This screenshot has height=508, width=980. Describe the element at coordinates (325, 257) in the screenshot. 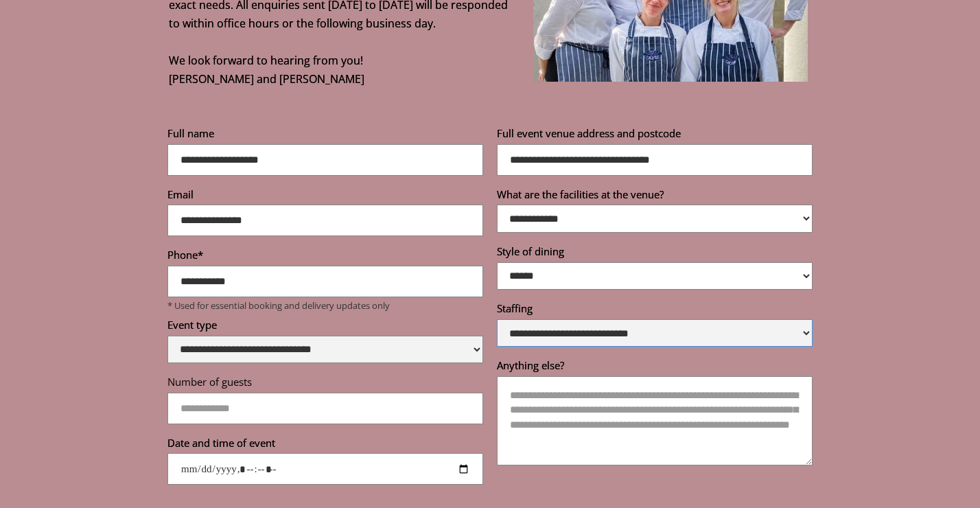

I see `label: Phone*` at that location.